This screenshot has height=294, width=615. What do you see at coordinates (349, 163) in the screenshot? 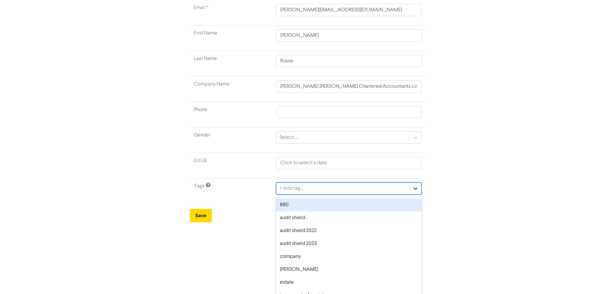
I see `input: Click to select a date` at bounding box center [349, 163].